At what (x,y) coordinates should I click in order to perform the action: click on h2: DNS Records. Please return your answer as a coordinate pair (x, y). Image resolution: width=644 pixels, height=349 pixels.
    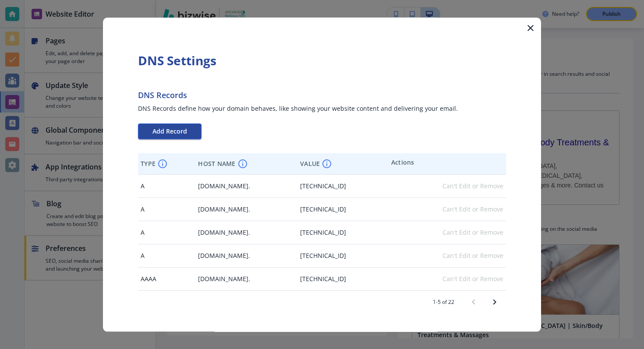
    Looking at the image, I should click on (322, 95).